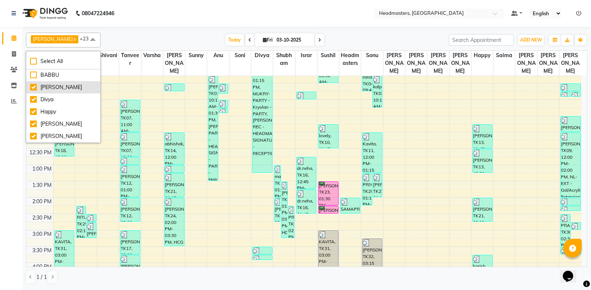 Image resolution: width=591 pixels, height=290 pixels. I want to click on div: Headmasters, TK08, 11:15 AM-11:20 AM, TH-FH - Forehead, so click(223, 111).